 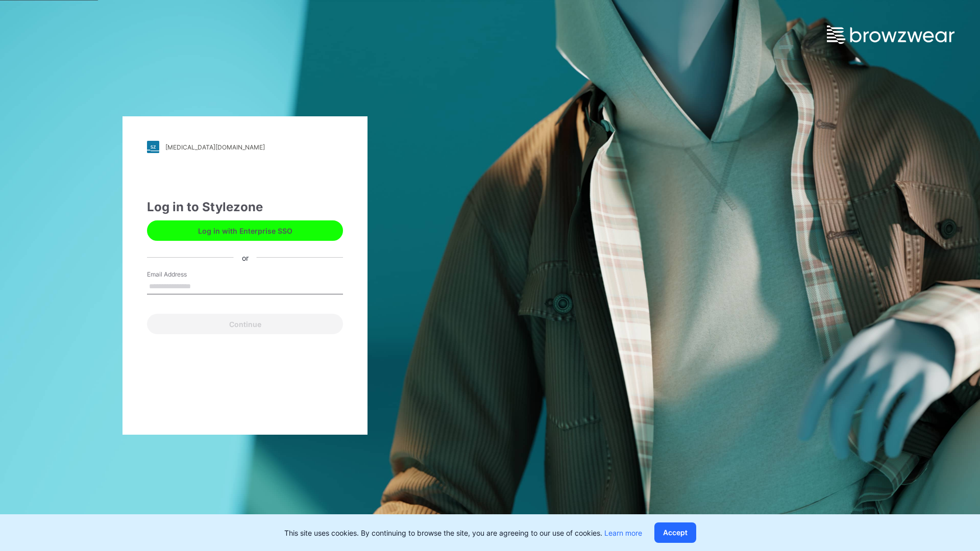 I want to click on button: Log in with Enterprise SSO, so click(x=245, y=231).